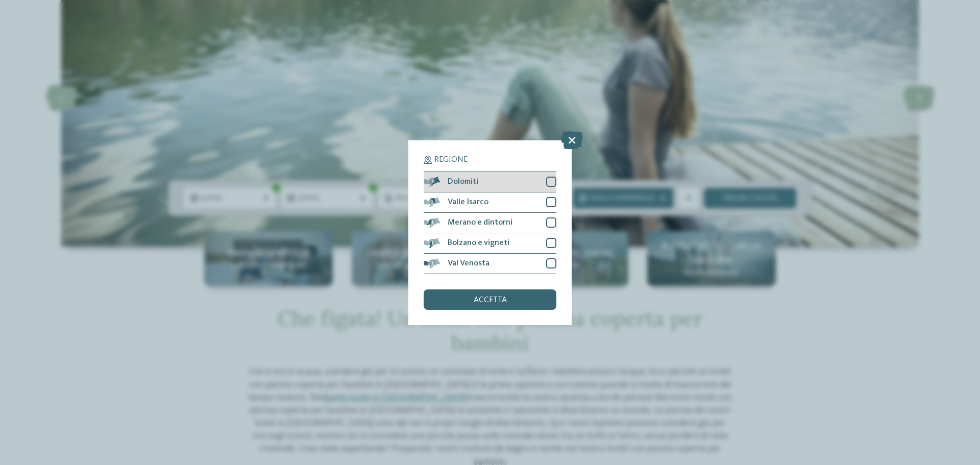 The height and width of the screenshot is (465, 980). Describe the element at coordinates (450, 160) in the screenshot. I see `span: Regione` at that location.